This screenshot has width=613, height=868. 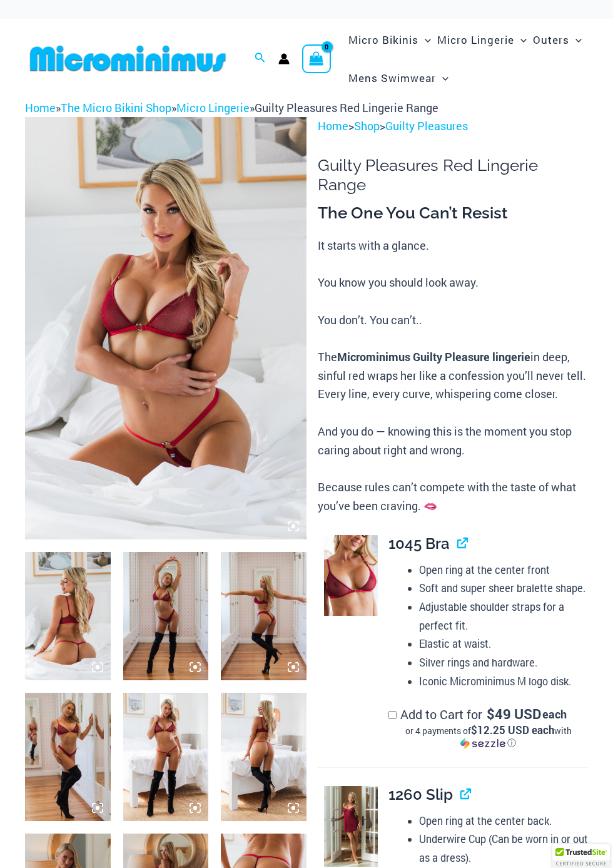 I want to click on span: each, so click(x=554, y=714).